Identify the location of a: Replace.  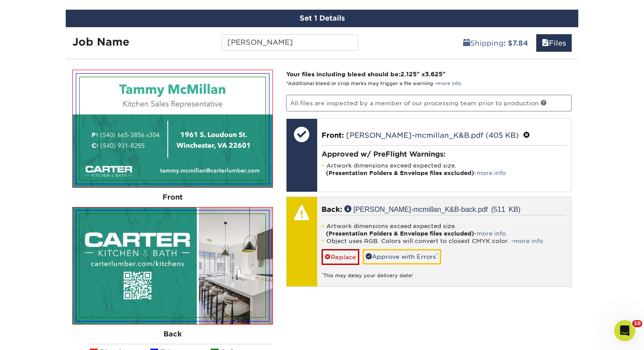
(340, 257).